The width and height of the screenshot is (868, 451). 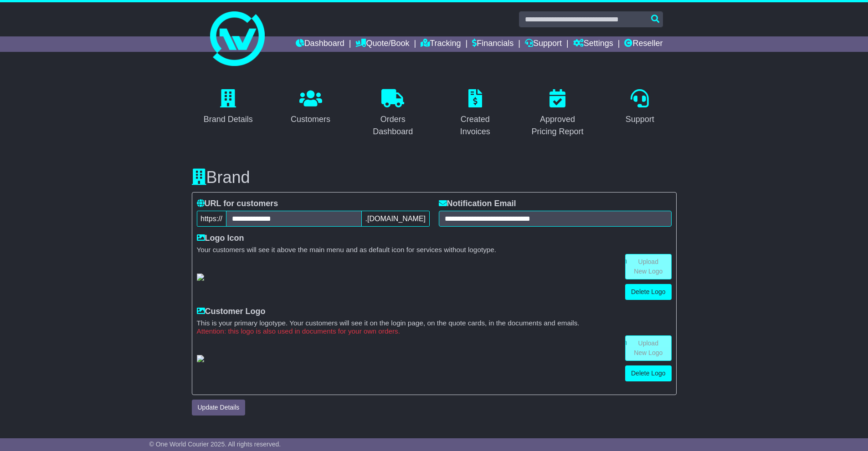 I want to click on a: Reseller, so click(x=644, y=44).